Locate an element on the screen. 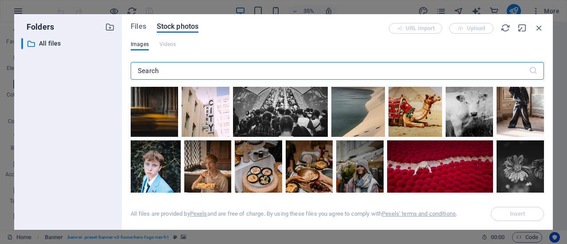 The image size is (567, 244). p: All files is located at coordinates (69, 43).